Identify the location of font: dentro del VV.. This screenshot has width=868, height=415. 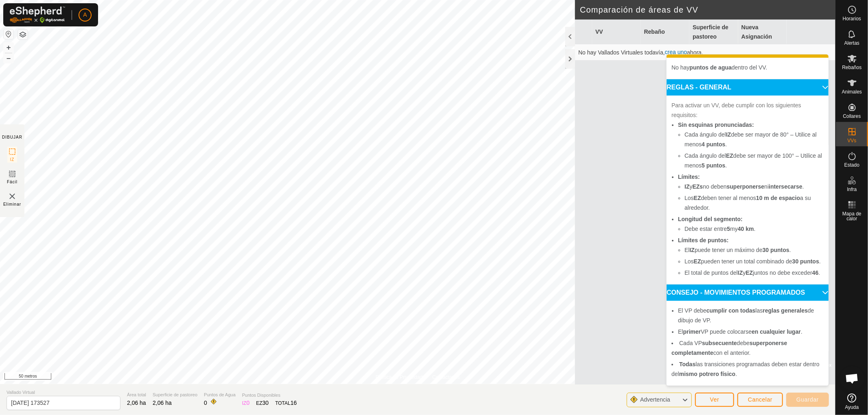
(749, 67).